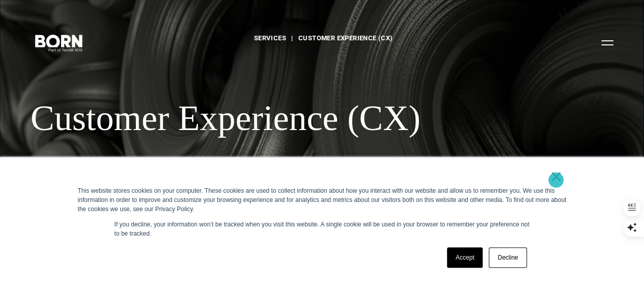 Image resolution: width=644 pixels, height=281 pixels. What do you see at coordinates (607, 42) in the screenshot?
I see `button: Open` at bounding box center [607, 42].